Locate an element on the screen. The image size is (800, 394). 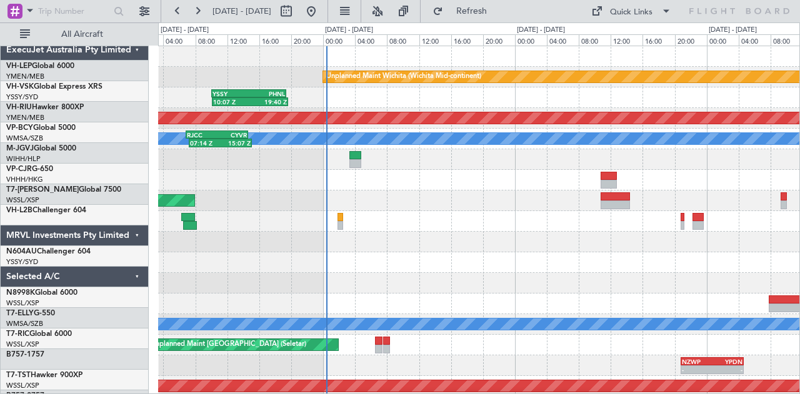
span: N8998K is located at coordinates (21, 293).